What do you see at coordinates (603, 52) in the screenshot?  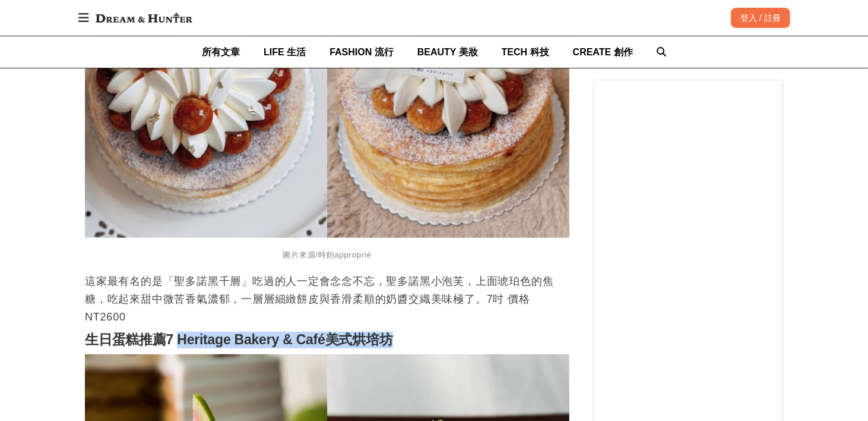 I see `a: CREATE 創作` at bounding box center [603, 52].